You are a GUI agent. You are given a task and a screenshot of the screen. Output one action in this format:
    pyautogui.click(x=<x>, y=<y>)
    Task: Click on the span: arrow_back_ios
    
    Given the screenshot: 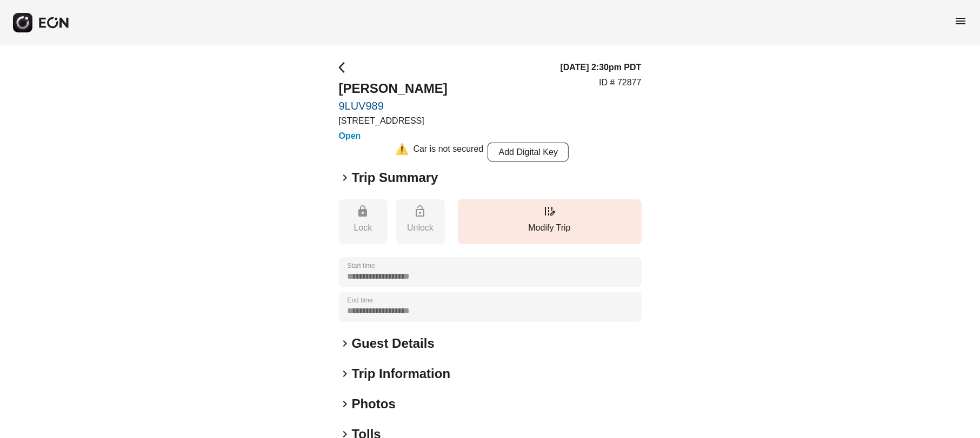 What is the action you would take?
    pyautogui.click(x=346, y=68)
    